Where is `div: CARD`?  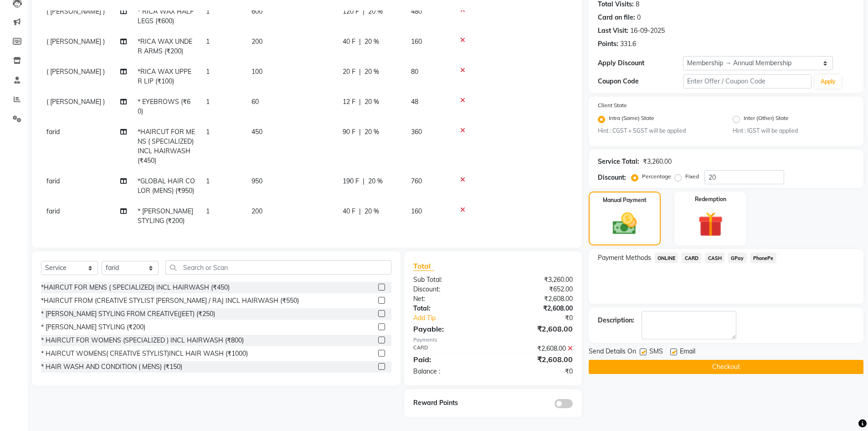
div: CARD is located at coordinates (450, 348).